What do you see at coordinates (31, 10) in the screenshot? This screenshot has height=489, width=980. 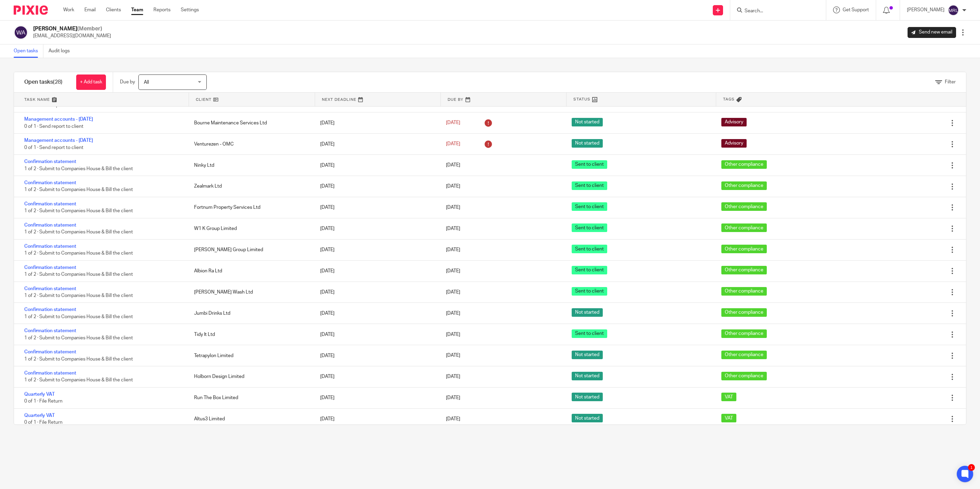 I see `img: Pixie` at bounding box center [31, 10].